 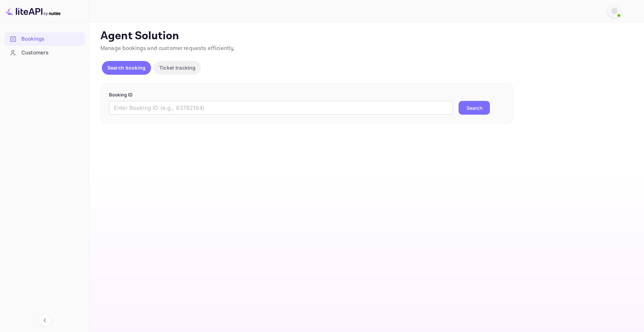 I want to click on p: Booking ID, so click(x=307, y=95).